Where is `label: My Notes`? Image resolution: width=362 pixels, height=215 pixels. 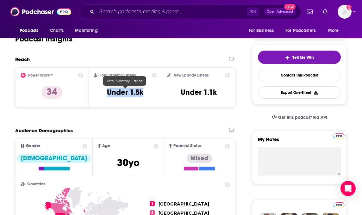 label: My Notes is located at coordinates (300, 142).